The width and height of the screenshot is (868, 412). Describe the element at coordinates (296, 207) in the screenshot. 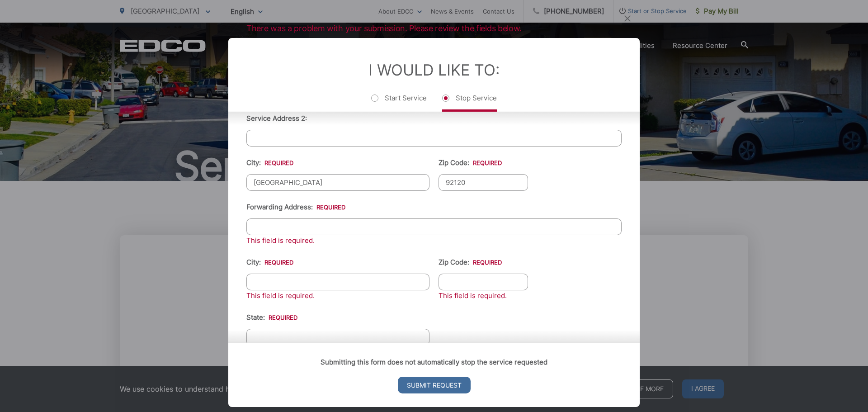

I see `label: Forwarding Address:` at that location.